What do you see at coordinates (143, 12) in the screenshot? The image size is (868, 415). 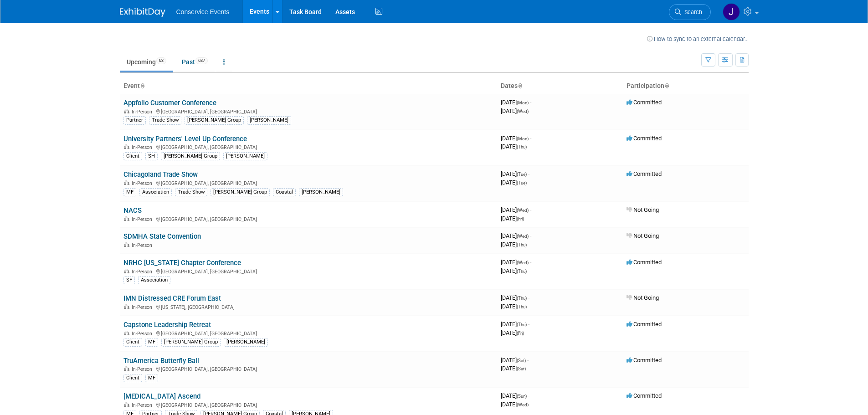 I see `img: ExhibitDay` at bounding box center [143, 12].